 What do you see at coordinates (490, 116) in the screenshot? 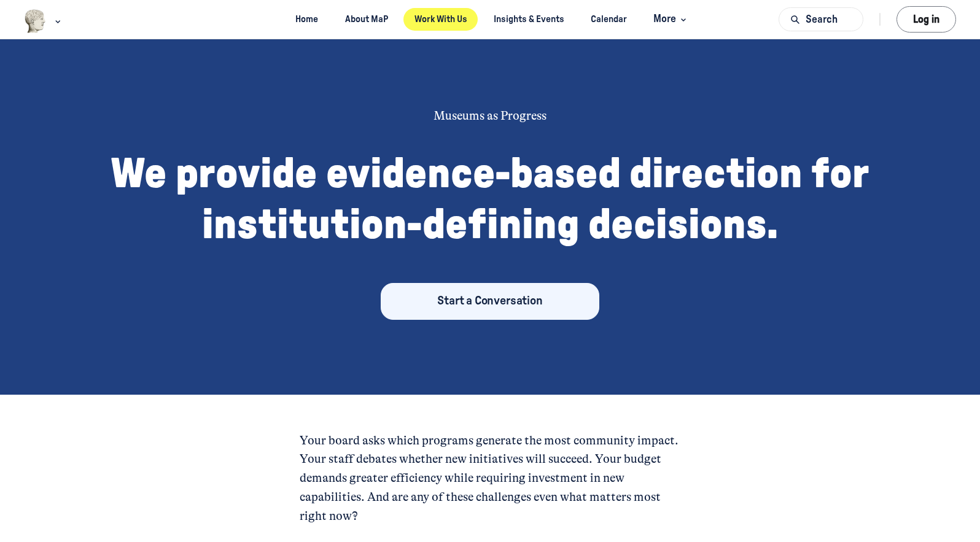
I see `p: Museums as Progress` at bounding box center [490, 116].